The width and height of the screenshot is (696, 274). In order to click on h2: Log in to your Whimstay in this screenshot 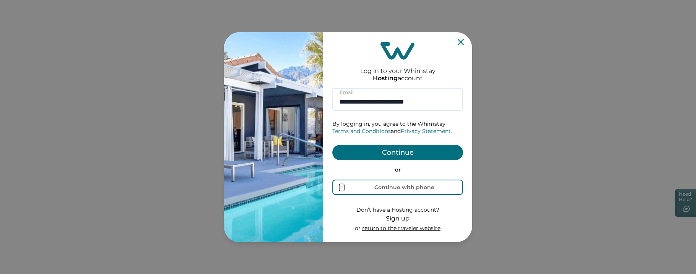, I will do `click(397, 67)`.